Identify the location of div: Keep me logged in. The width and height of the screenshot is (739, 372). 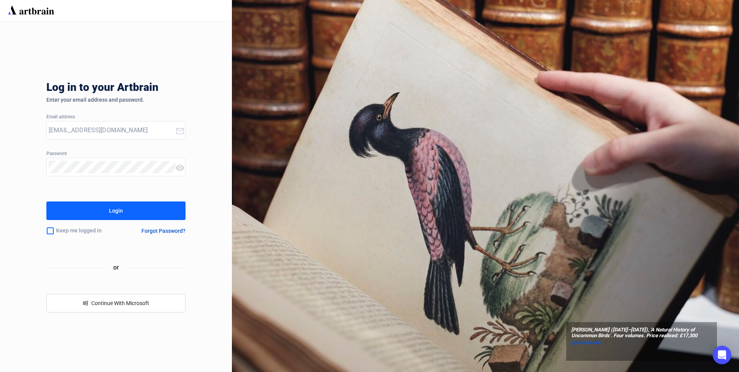
(85, 231).